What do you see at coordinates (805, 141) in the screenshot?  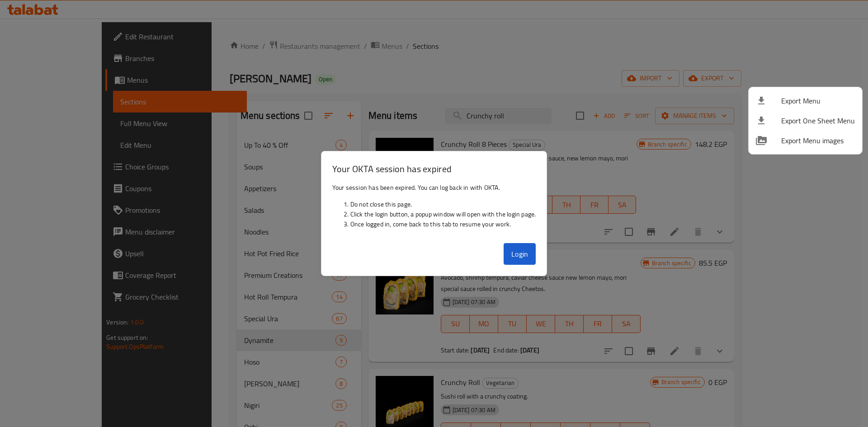 I see `li: Export Menu images` at bounding box center [805, 141].